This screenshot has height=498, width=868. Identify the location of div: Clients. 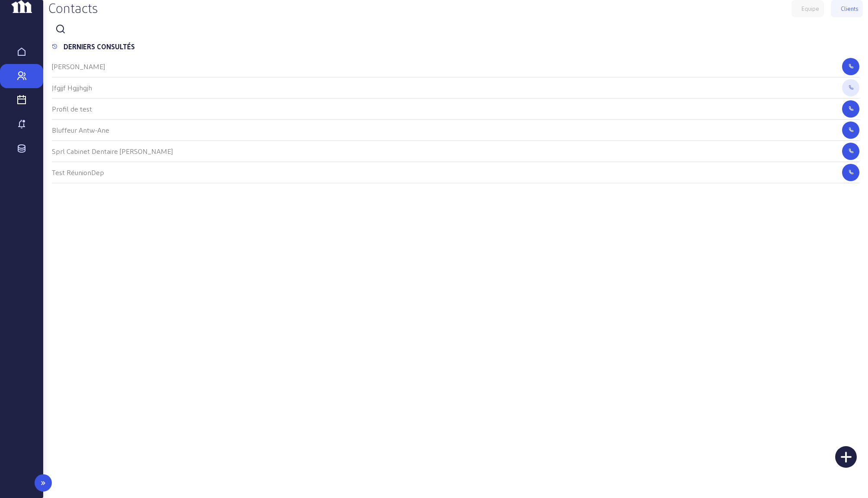
(849, 9).